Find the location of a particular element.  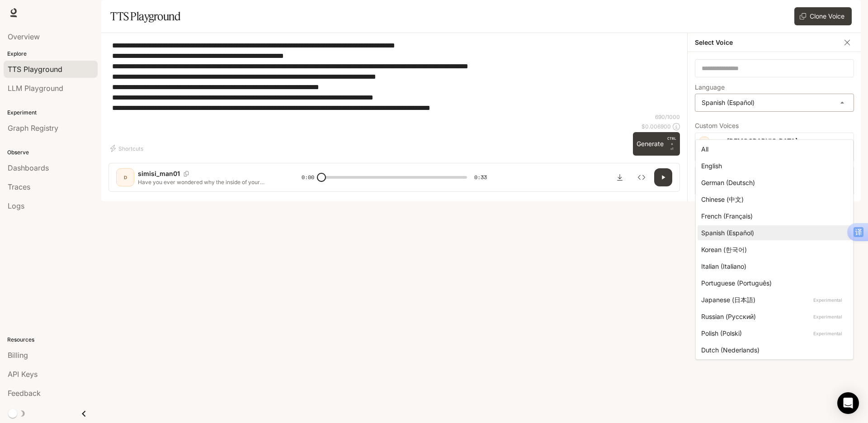

div: German (Deutsch) is located at coordinates (773, 182).